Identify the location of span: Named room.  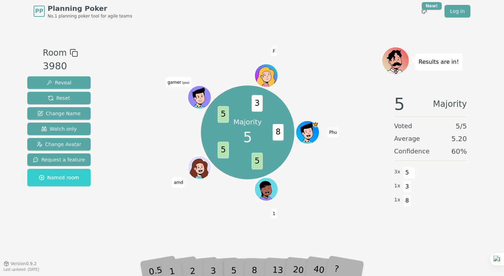
(59, 177).